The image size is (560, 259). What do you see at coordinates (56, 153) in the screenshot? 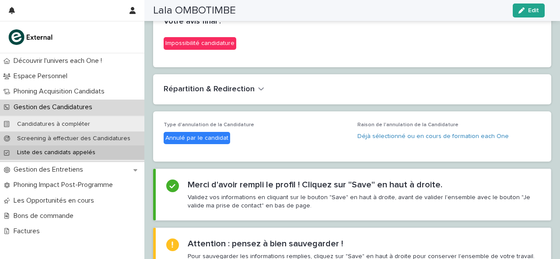
I see `p: Liste des candidats appelés` at bounding box center [56, 153].